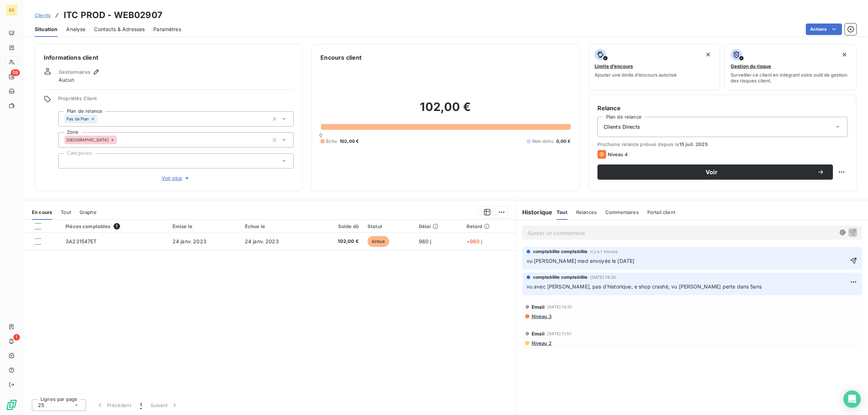  Describe the element at coordinates (66, 80) in the screenshot. I see `span: Aucun` at that location.